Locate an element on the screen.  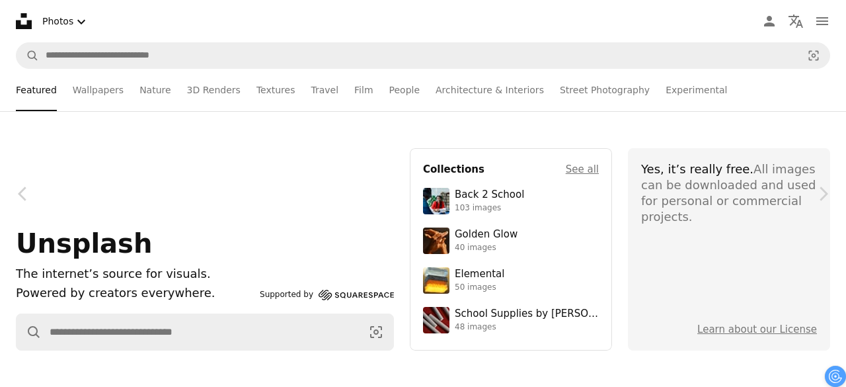
a: Log in / Sign up is located at coordinates (770, 21).